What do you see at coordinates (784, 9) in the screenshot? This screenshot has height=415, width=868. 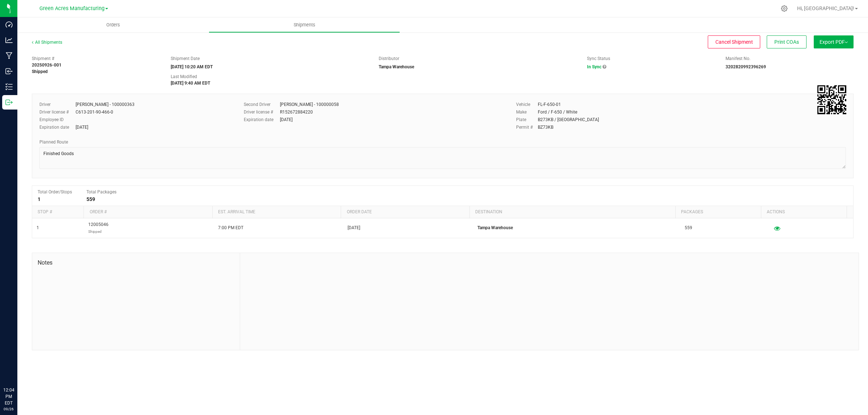 I see `div: Manage settings` at bounding box center [784, 9].